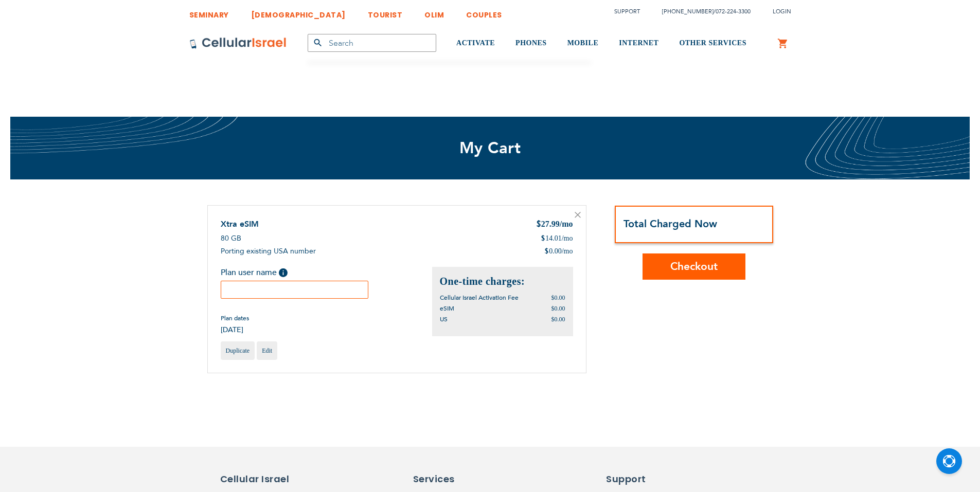 This screenshot has height=492, width=980. What do you see at coordinates (209, 12) in the screenshot?
I see `a: SEMINARY` at bounding box center [209, 12].